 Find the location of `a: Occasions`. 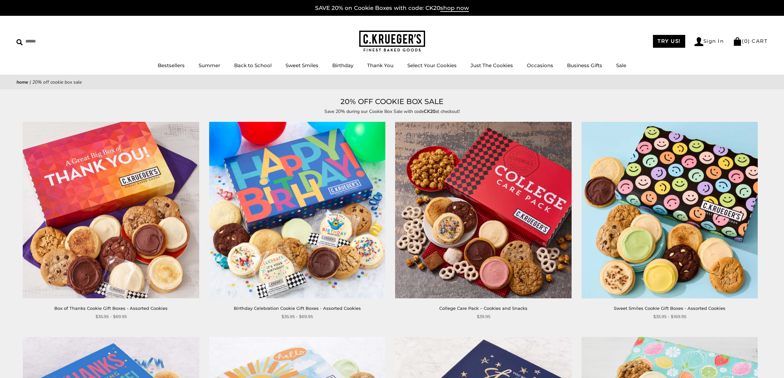

a: Occasions is located at coordinates (540, 65).